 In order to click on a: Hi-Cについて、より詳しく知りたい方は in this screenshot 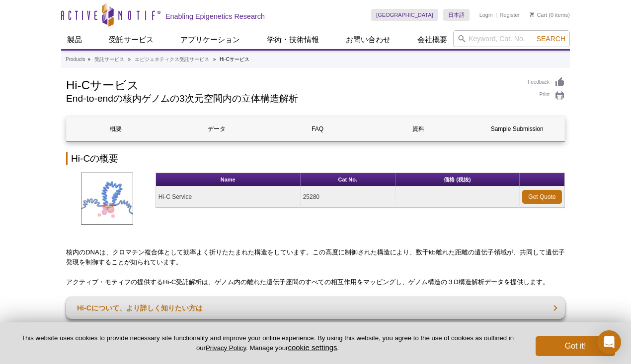, I will do `click(315, 308)`.